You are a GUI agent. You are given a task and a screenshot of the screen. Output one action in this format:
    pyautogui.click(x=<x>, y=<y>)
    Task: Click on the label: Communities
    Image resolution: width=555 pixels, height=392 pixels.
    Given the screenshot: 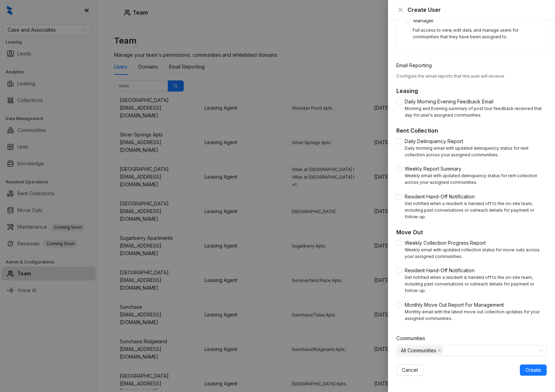 What is the action you would take?
    pyautogui.click(x=413, y=338)
    